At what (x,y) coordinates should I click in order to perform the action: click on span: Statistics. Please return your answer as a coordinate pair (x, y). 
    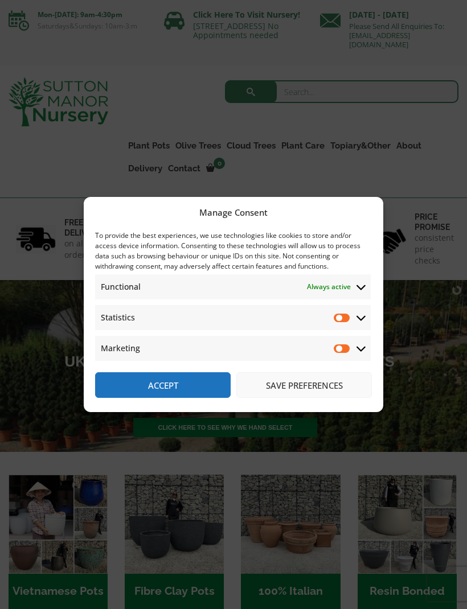
    Looking at the image, I should click on (118, 318).